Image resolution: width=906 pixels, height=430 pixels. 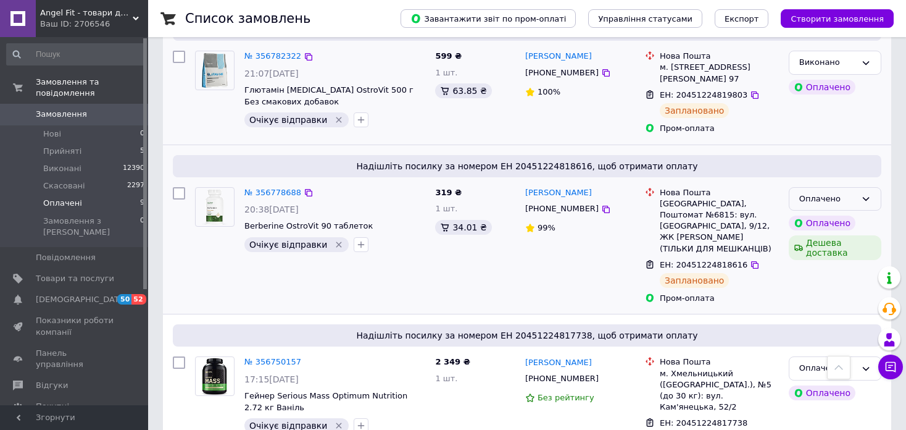 I want to click on span: Замовлення та повідомлення, so click(x=92, y=88).